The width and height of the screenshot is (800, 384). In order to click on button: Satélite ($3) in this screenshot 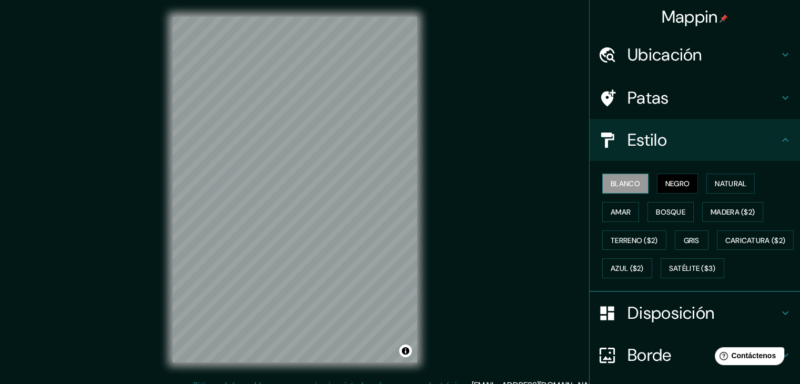, I will do `click(692, 268)`.